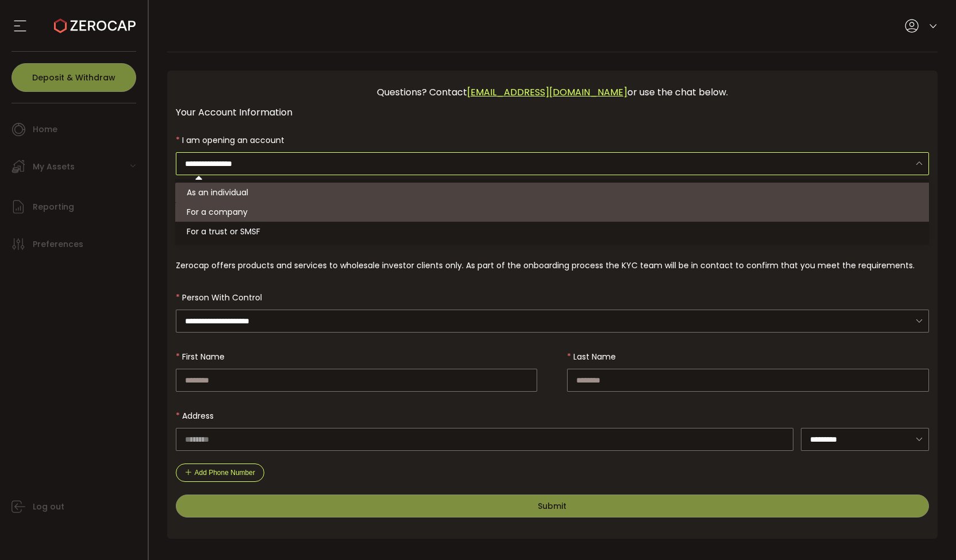  Describe the element at coordinates (223, 231) in the screenshot. I see `span: For a trust or SMSF` at that location.